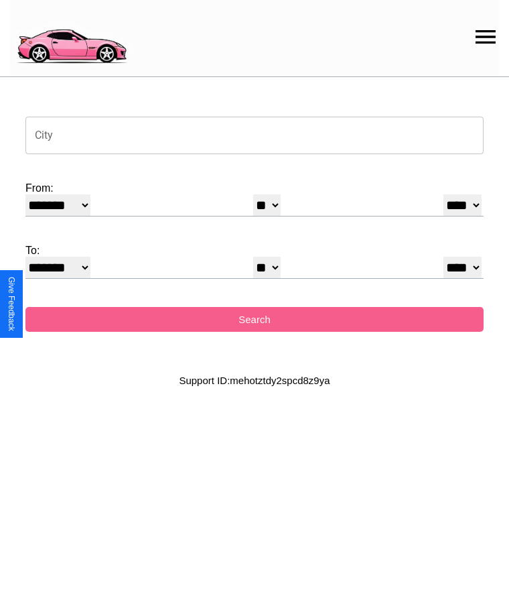  What do you see at coordinates (255, 319) in the screenshot?
I see `button: Search` at bounding box center [255, 319].